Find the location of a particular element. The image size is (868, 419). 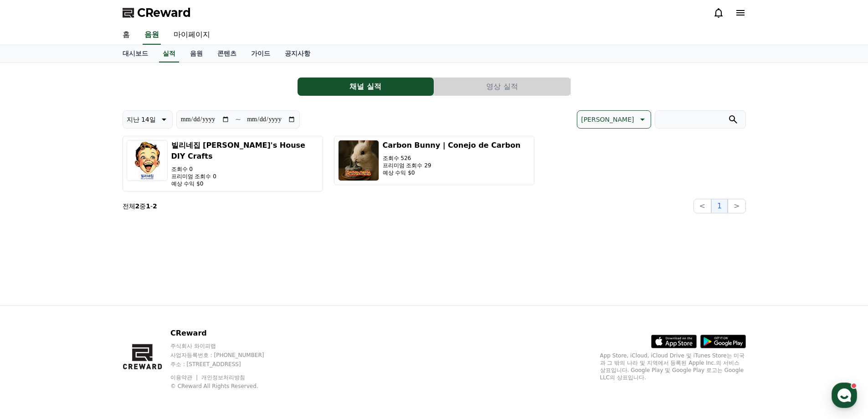

p: 전체 중 - is located at coordinates (140, 206).